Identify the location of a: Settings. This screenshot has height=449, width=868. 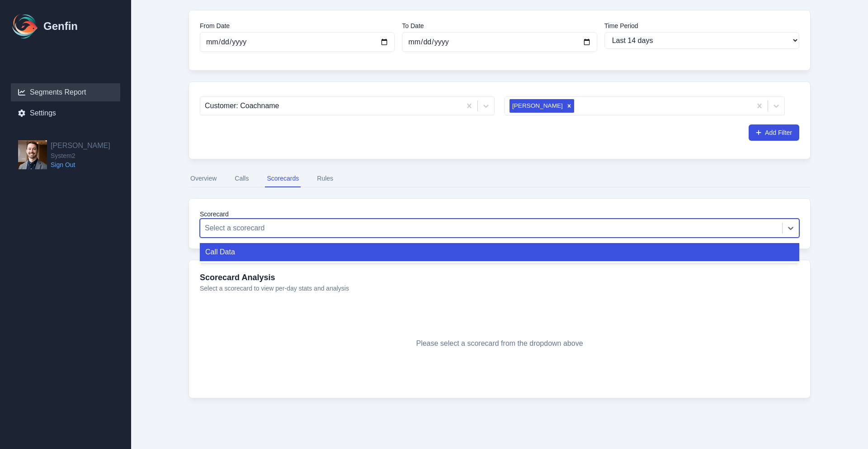
(66, 113).